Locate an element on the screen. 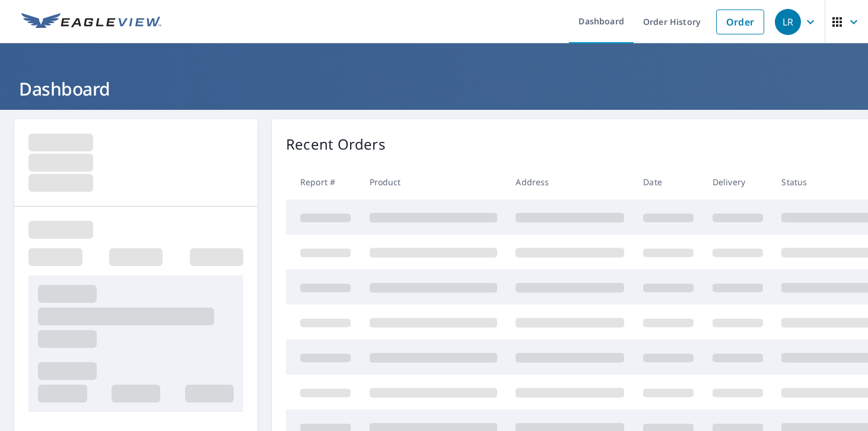 Image resolution: width=868 pixels, height=431 pixels. th: Report # is located at coordinates (323, 182).